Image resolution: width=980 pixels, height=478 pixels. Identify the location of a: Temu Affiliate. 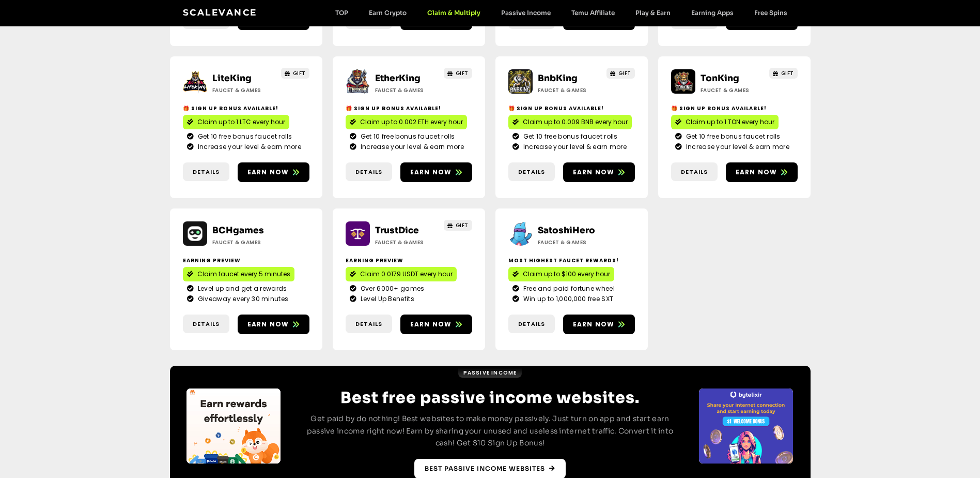
(593, 12).